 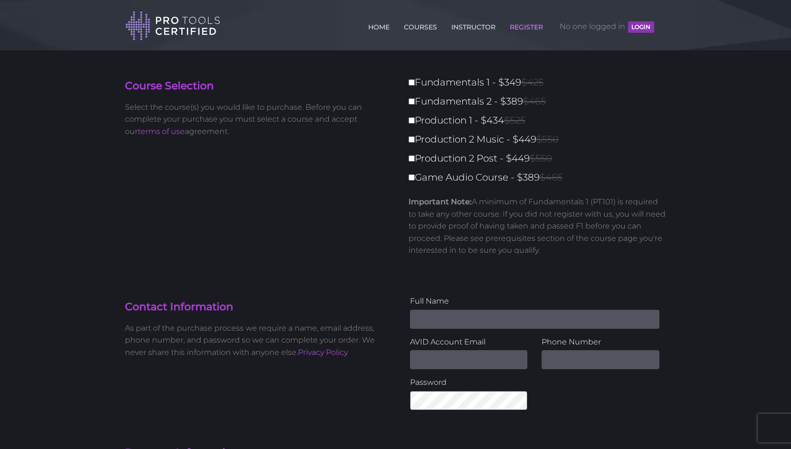 What do you see at coordinates (411, 158) in the screenshot?
I see `input: Production 2 Post - $449$550` at bounding box center [411, 158].